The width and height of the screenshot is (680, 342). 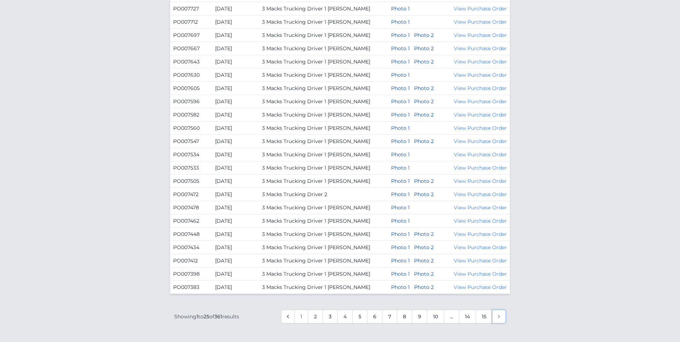 What do you see at coordinates (467, 317) in the screenshot?
I see `a: Go to page 14` at bounding box center [467, 317].